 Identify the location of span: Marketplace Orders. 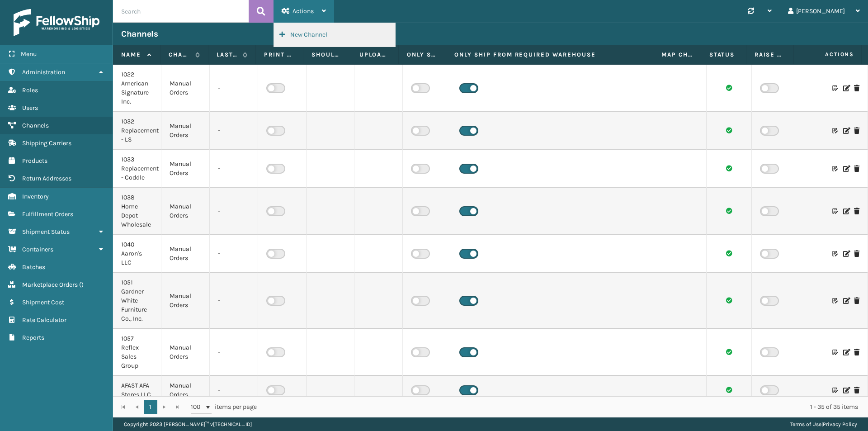
(50, 284).